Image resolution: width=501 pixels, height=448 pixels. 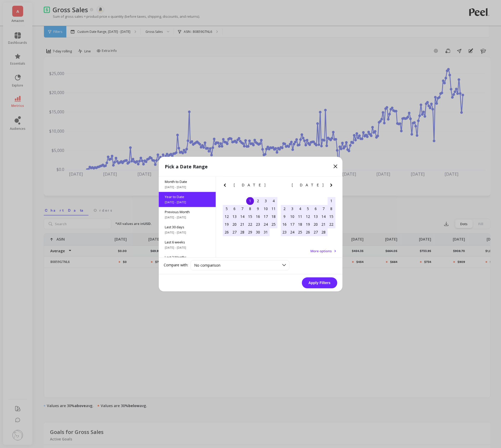 I want to click on div: Choose Thursday, February 6th, 2025, so click(x=316, y=209).